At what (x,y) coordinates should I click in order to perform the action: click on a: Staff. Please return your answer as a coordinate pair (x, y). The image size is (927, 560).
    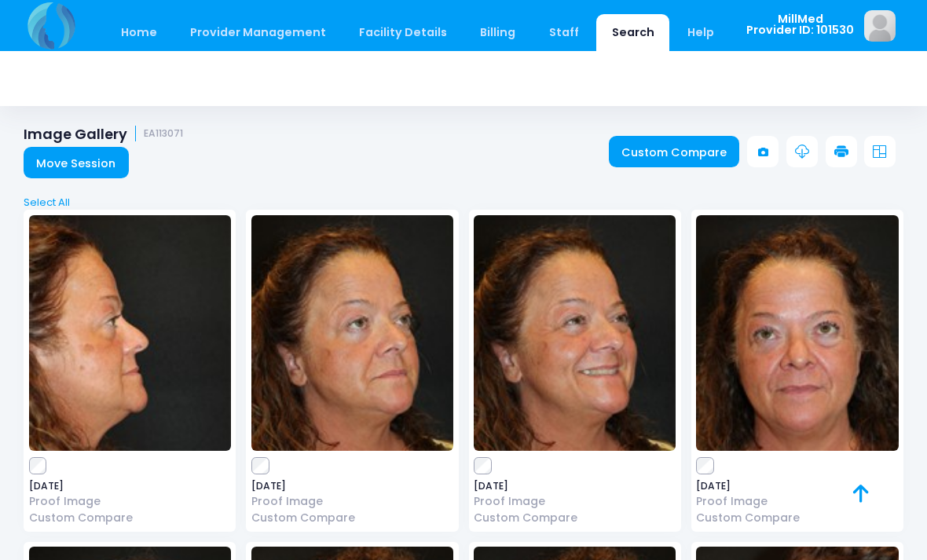
    Looking at the image, I should click on (563, 32).